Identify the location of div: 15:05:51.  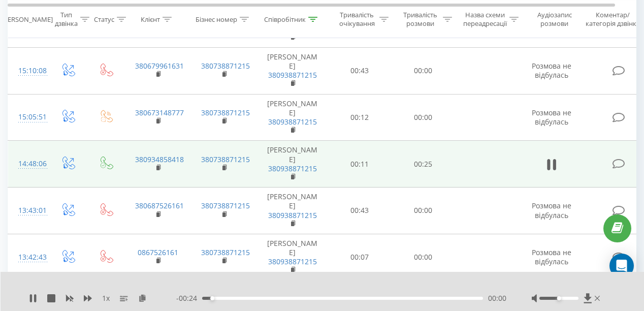
(28, 117).